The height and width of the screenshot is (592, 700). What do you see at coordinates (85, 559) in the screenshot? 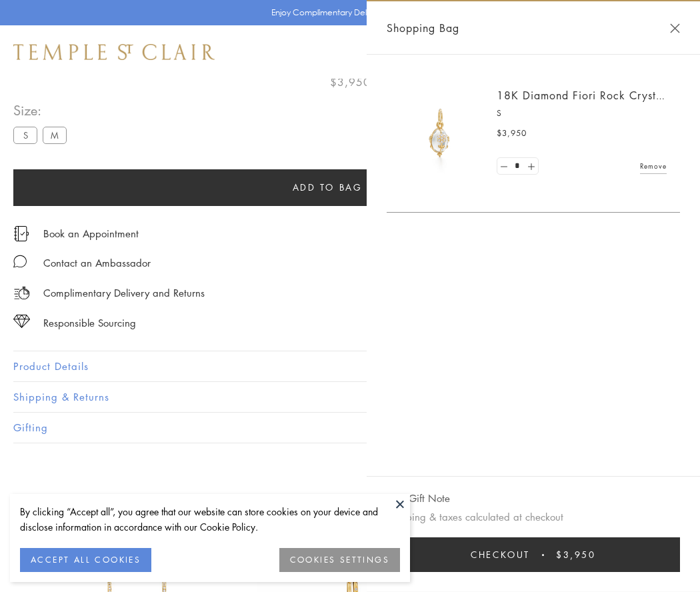
I see `button: ACCEPT ALL COOKIES` at bounding box center [85, 559].